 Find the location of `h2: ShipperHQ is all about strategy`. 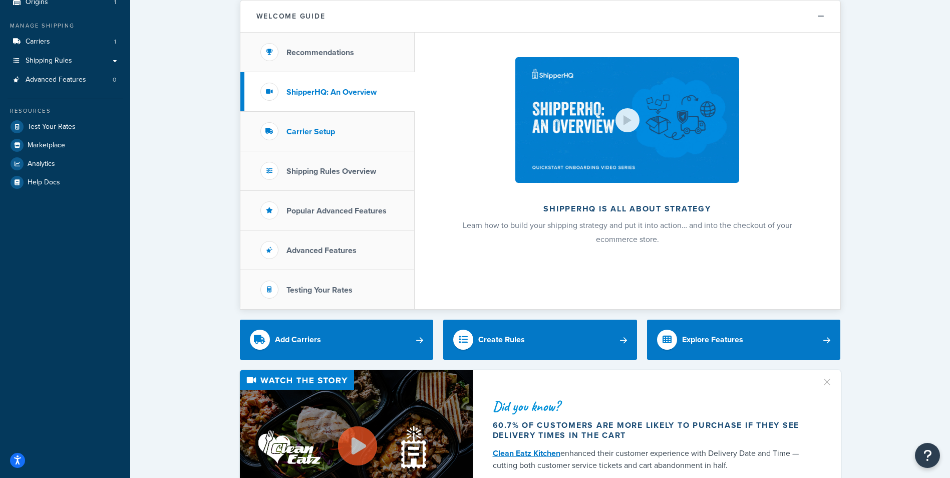

h2: ShipperHQ is all about strategy is located at coordinates (628, 209).